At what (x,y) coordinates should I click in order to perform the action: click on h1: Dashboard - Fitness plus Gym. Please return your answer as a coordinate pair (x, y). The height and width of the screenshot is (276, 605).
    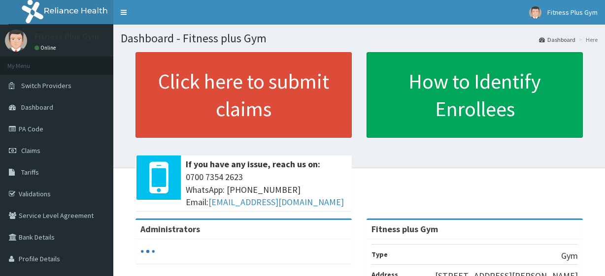
    Looking at the image, I should click on (359, 38).